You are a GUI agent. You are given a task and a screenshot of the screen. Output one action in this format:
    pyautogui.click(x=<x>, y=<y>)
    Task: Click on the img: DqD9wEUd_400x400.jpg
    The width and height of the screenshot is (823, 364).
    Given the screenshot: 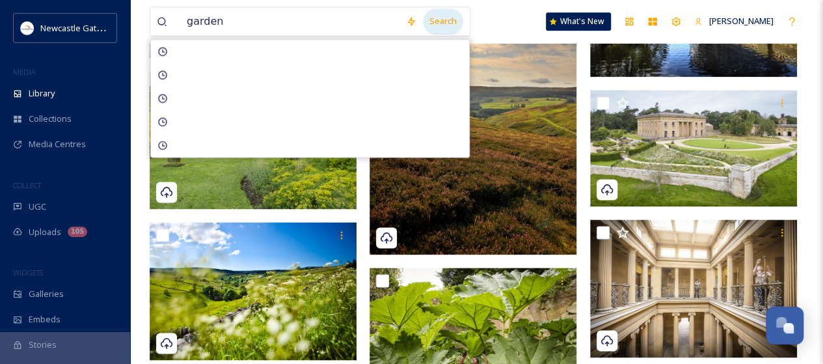 What is the action you would take?
    pyautogui.click(x=27, y=28)
    